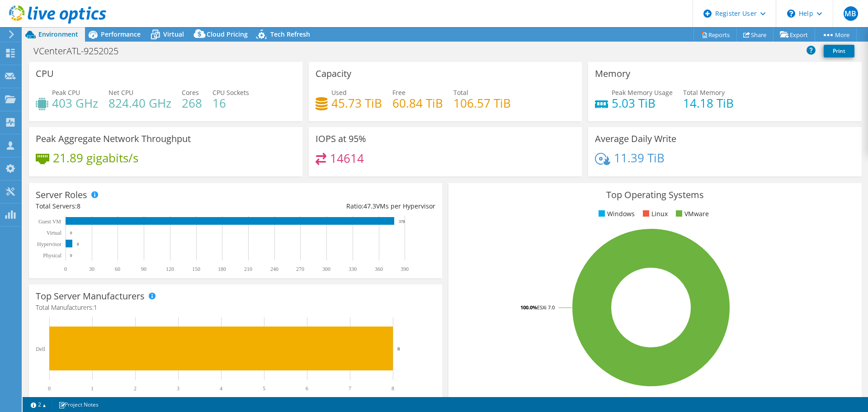 Image resolution: width=868 pixels, height=412 pixels. I want to click on h4: 14.18 TiB, so click(708, 103).